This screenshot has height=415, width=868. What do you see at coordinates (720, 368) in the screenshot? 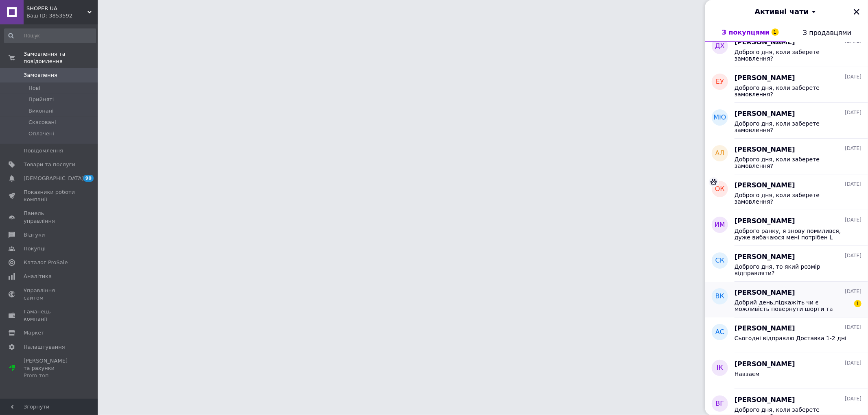
I see `span: ІК` at bounding box center [720, 368].